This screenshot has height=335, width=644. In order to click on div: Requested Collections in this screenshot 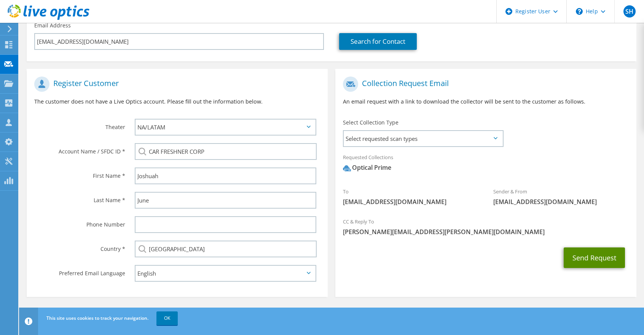, I will do `click(486, 165)`.